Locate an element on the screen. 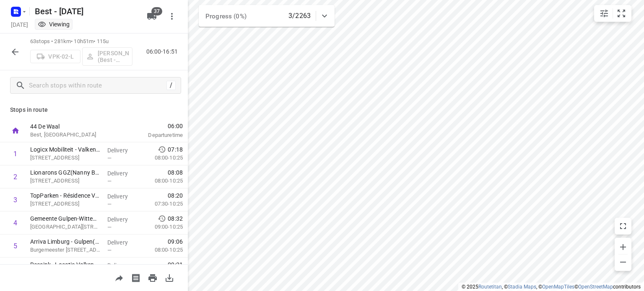  button: 37 is located at coordinates (152, 17).